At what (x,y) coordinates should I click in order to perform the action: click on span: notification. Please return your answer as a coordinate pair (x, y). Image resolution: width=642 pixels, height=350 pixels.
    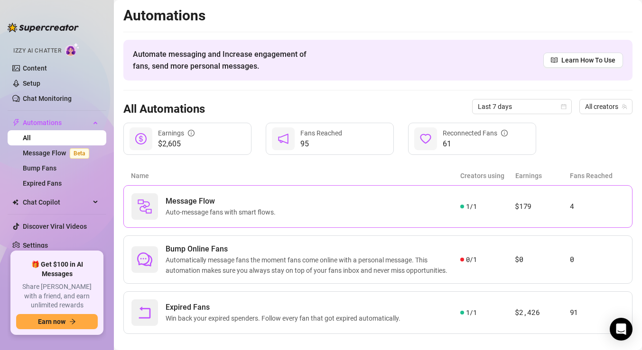
    Looking at the image, I should click on (283, 139).